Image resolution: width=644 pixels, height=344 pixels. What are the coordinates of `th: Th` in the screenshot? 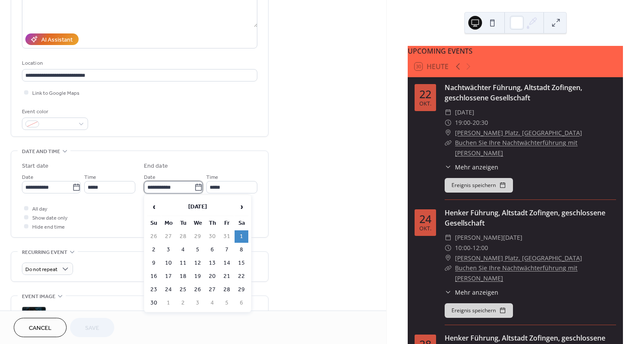 It's located at (212, 223).